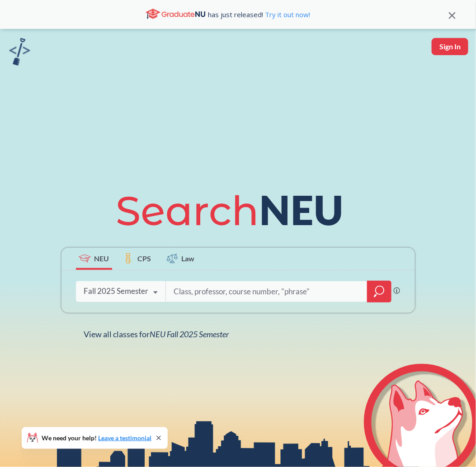 The width and height of the screenshot is (476, 467). I want to click on span: NEU Fall 2025 Semester, so click(189, 334).